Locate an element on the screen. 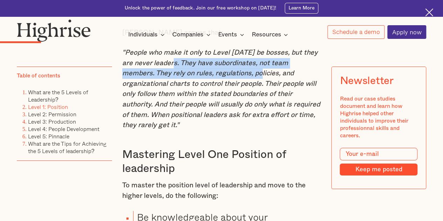 The width and height of the screenshot is (443, 221). img: Cross icon is located at coordinates (429, 12).